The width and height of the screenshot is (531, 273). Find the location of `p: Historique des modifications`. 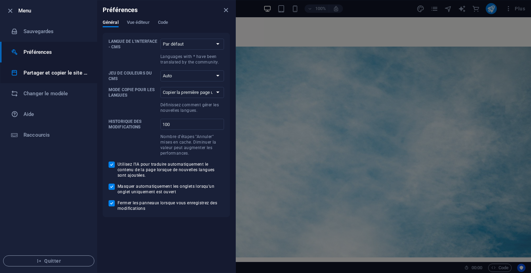

p: Historique des modifications is located at coordinates (133, 124).